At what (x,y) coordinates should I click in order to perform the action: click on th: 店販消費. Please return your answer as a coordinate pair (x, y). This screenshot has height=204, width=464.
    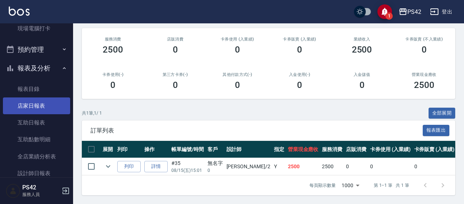
    Looking at the image, I should click on (356, 149).